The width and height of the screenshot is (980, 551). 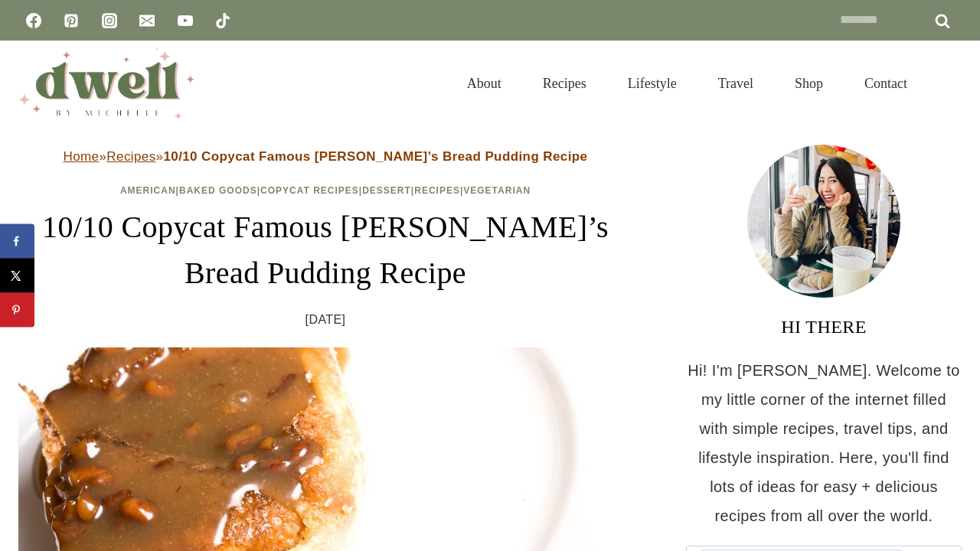 I want to click on a: DWELL by michelle, so click(x=106, y=83).